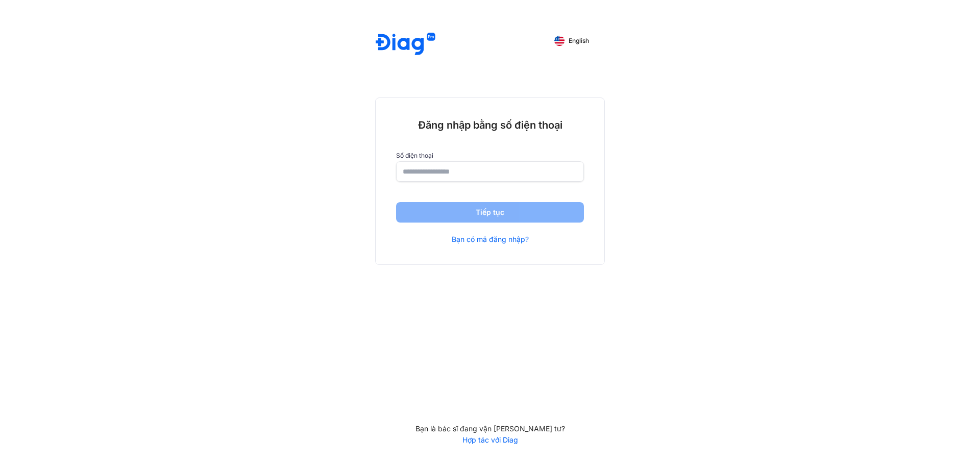 This screenshot has width=980, height=465. I want to click on span: English, so click(579, 41).